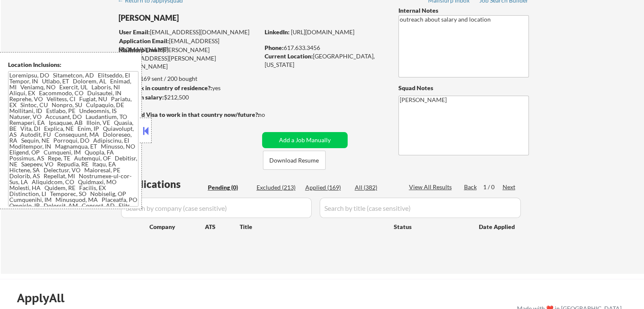  Describe the element at coordinates (189, 79) in the screenshot. I see `div: 169 sent / 200 bought` at that location.